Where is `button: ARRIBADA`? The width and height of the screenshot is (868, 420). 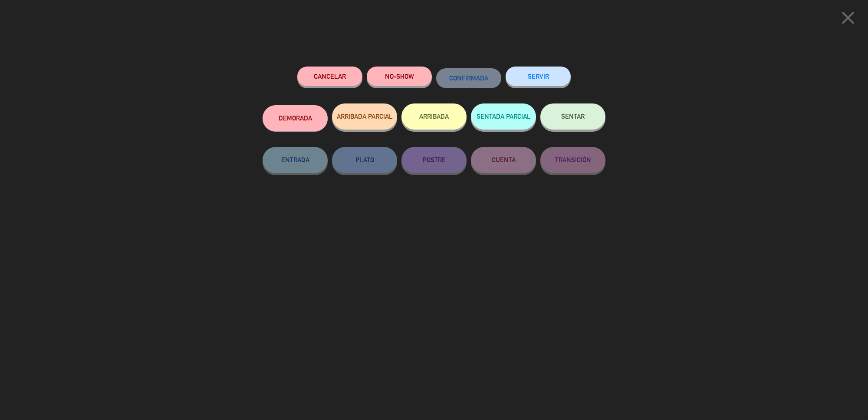
button: ARRIBADA is located at coordinates (434, 116).